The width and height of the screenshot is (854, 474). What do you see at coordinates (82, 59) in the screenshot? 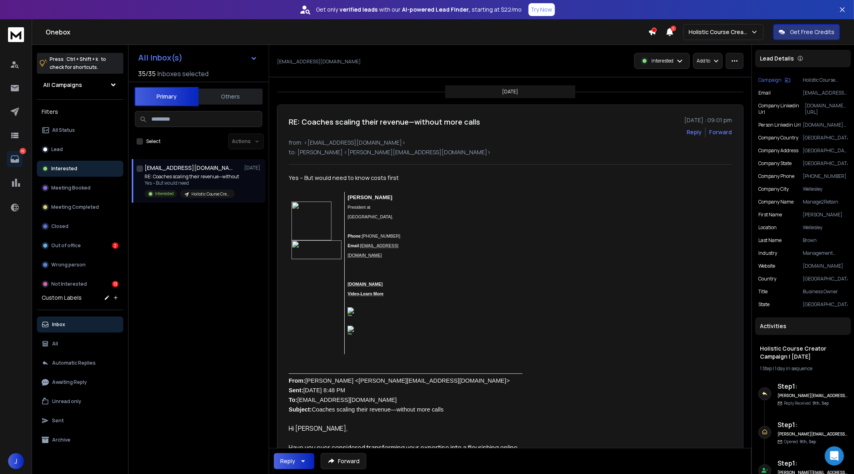
I see `span: Ctrl + Shift + k` at bounding box center [82, 59].